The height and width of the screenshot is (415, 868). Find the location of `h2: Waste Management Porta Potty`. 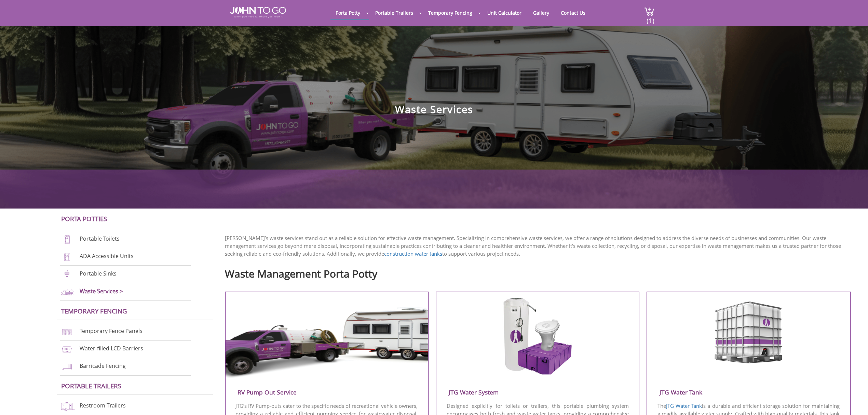

h2: Waste Management Porta Potty is located at coordinates (541, 272).